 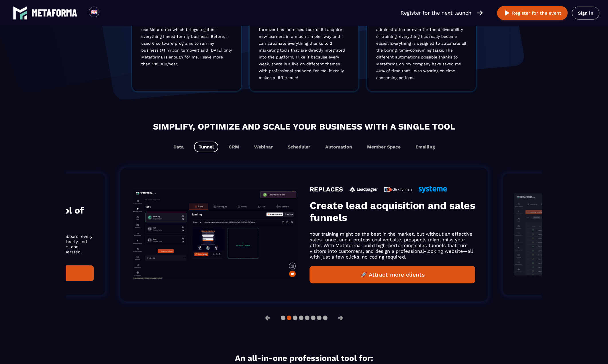 I want to click on p: Since I have been using Metaforma my turnover has increased fourfold! I acquire new learners in a..., so click(x=304, y=50).